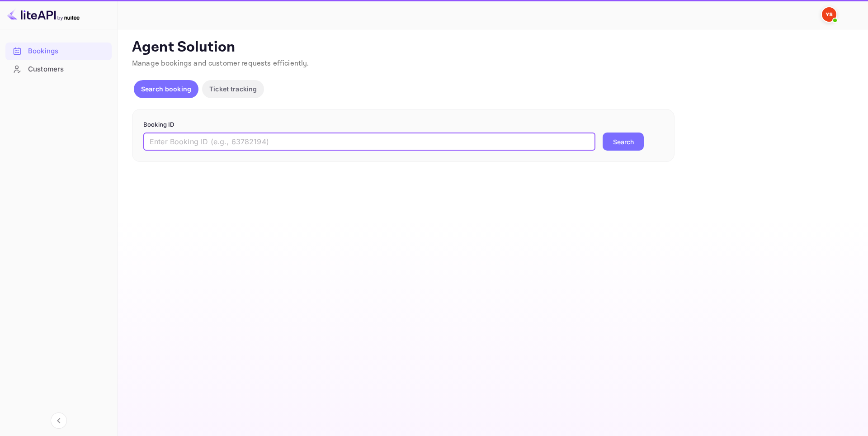 The width and height of the screenshot is (868, 436). I want to click on button: Search, so click(623, 141).